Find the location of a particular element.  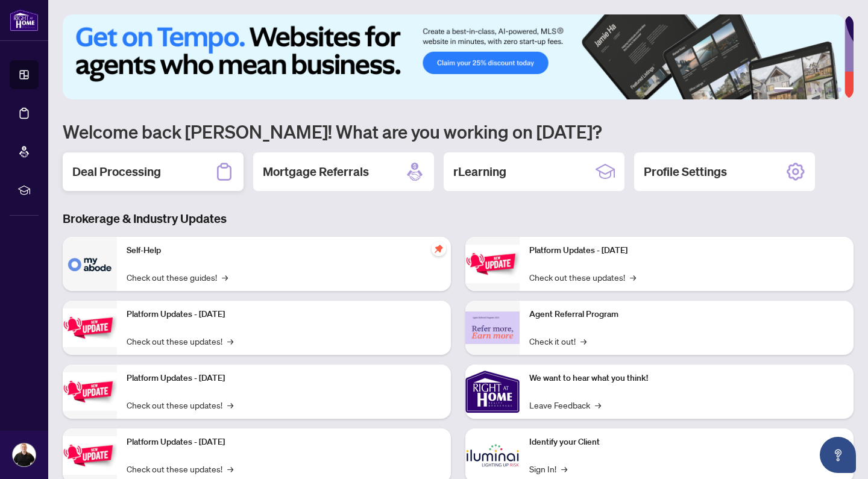

img: logo is located at coordinates (24, 20).